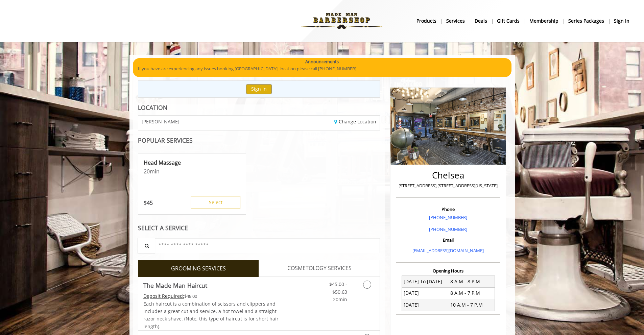 The height and width of the screenshot is (335, 644). What do you see at coordinates (448, 209) in the screenshot?
I see `h3: Phone` at bounding box center [448, 209].